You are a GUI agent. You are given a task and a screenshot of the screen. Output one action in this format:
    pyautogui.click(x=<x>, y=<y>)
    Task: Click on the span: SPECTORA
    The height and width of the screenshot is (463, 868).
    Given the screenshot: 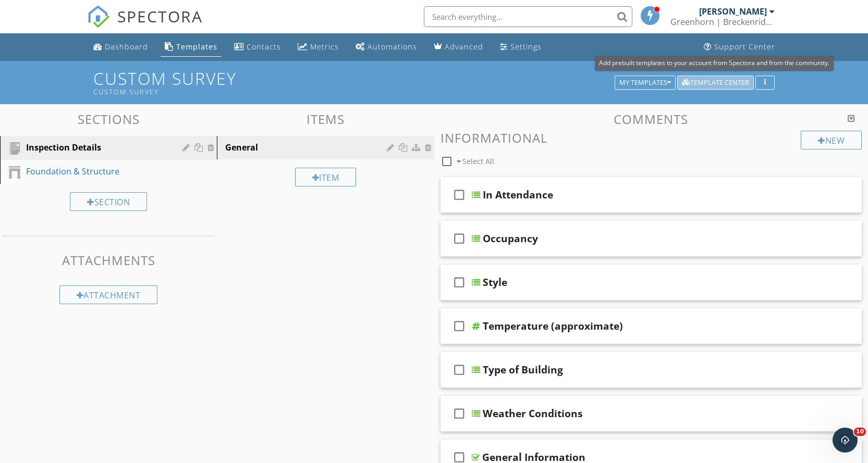 What is the action you would take?
    pyautogui.click(x=160, y=16)
    